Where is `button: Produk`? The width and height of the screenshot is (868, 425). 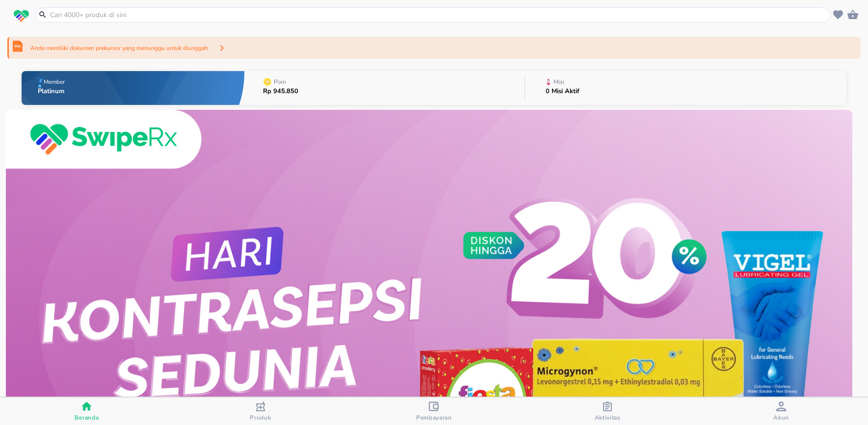
button: Produk is located at coordinates (260, 412).